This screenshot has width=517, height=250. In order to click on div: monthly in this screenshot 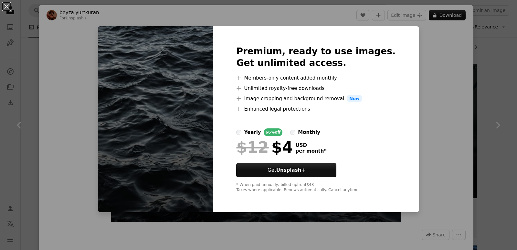, I will do `click(309, 132)`.